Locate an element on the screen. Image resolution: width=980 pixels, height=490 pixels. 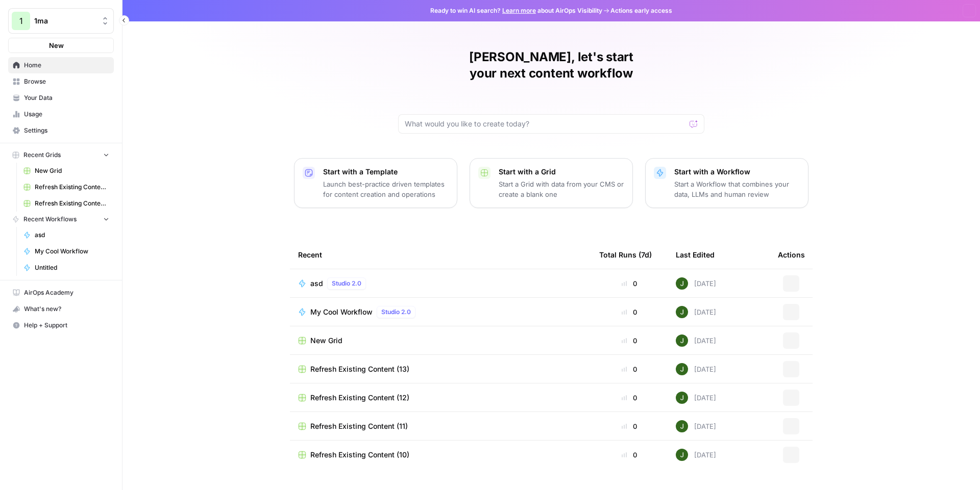
a: My Cool Workflow is located at coordinates (66, 251).